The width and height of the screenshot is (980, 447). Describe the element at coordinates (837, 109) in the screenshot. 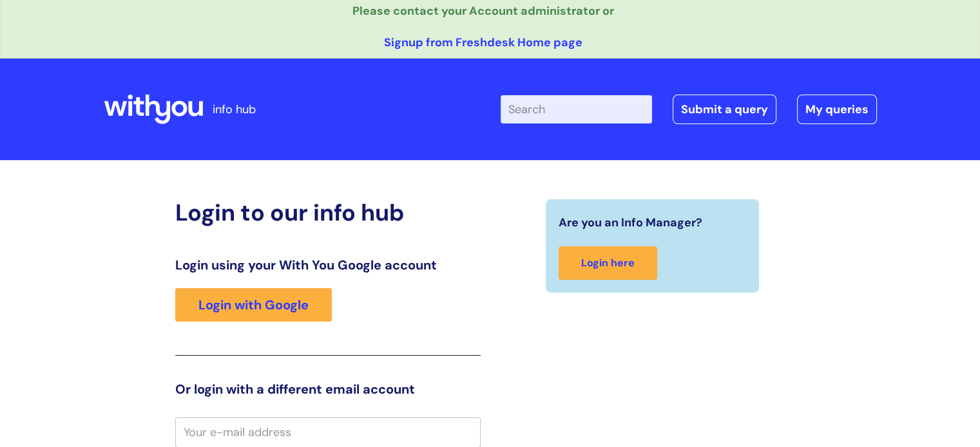

I see `a: My queries` at that location.